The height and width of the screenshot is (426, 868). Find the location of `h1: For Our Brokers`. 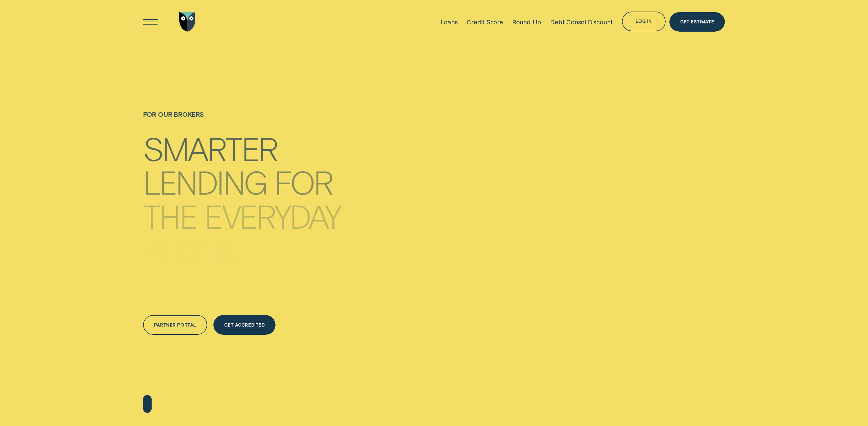

h1: For Our Brokers is located at coordinates (242, 121).